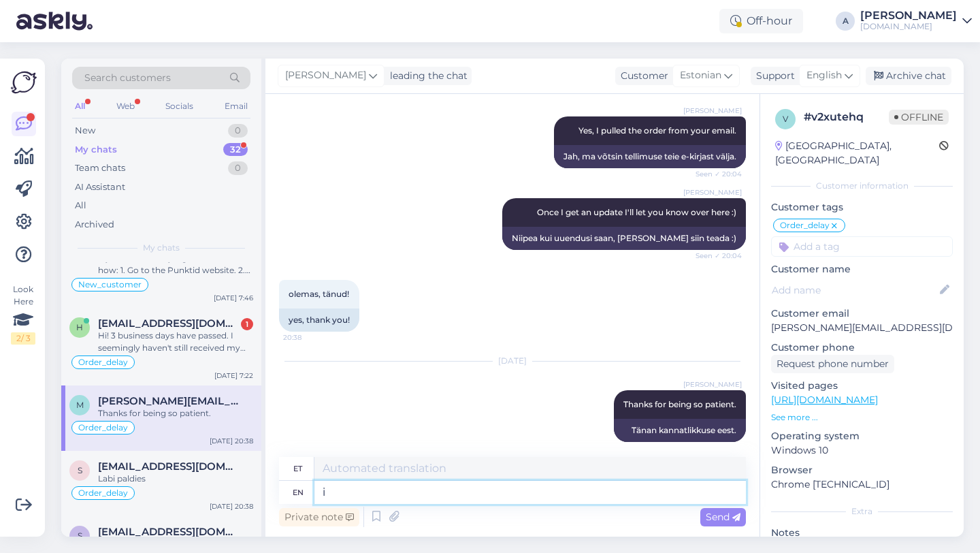  Describe the element at coordinates (298, 492) in the screenshot. I see `div: en` at that location.